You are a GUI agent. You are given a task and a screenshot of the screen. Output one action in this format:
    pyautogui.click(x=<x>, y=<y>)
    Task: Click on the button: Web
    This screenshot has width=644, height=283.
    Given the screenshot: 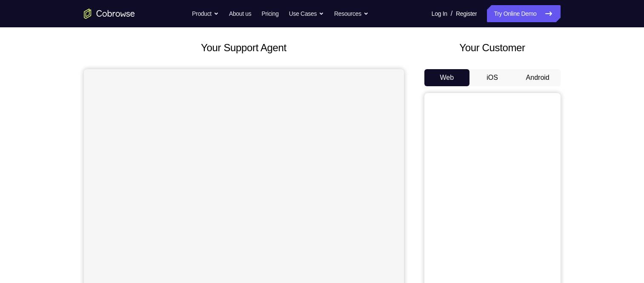 What is the action you would take?
    pyautogui.click(x=447, y=78)
    